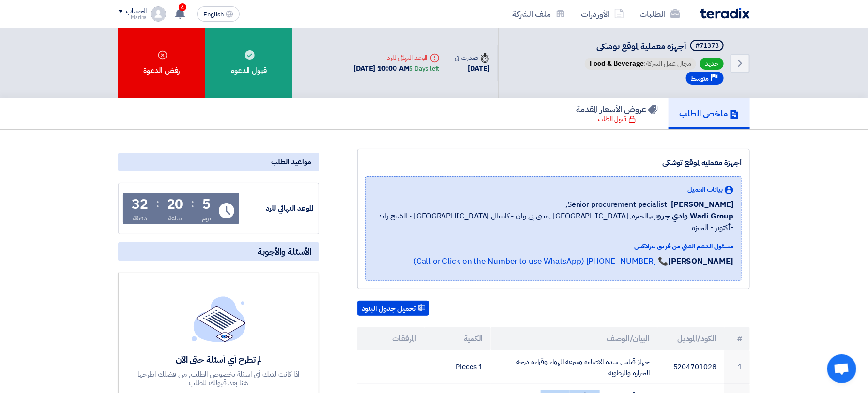 This screenshot has height=393, width=868. What do you see at coordinates (617, 63) in the screenshot?
I see `span: Food & Beverage` at bounding box center [617, 63].